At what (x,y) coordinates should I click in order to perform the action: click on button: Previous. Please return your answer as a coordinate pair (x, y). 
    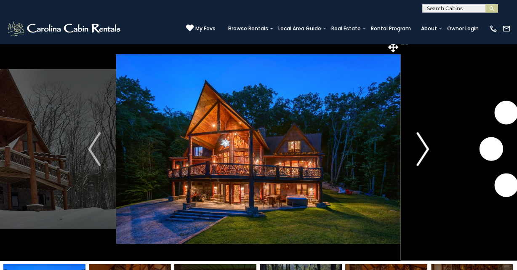
    Looking at the image, I should click on (94, 149).